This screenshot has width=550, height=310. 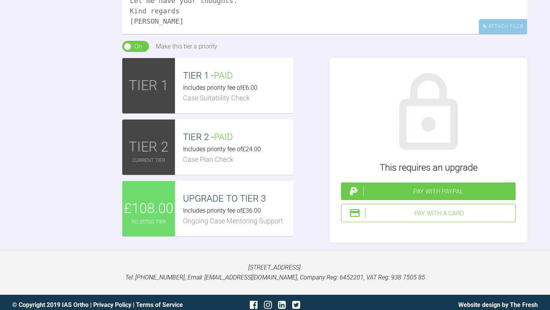 I want to click on div: On, so click(x=138, y=47).